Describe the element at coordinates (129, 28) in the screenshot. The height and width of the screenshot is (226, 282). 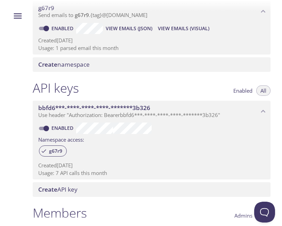
I see `button: View Emails (JSON)` at that location.